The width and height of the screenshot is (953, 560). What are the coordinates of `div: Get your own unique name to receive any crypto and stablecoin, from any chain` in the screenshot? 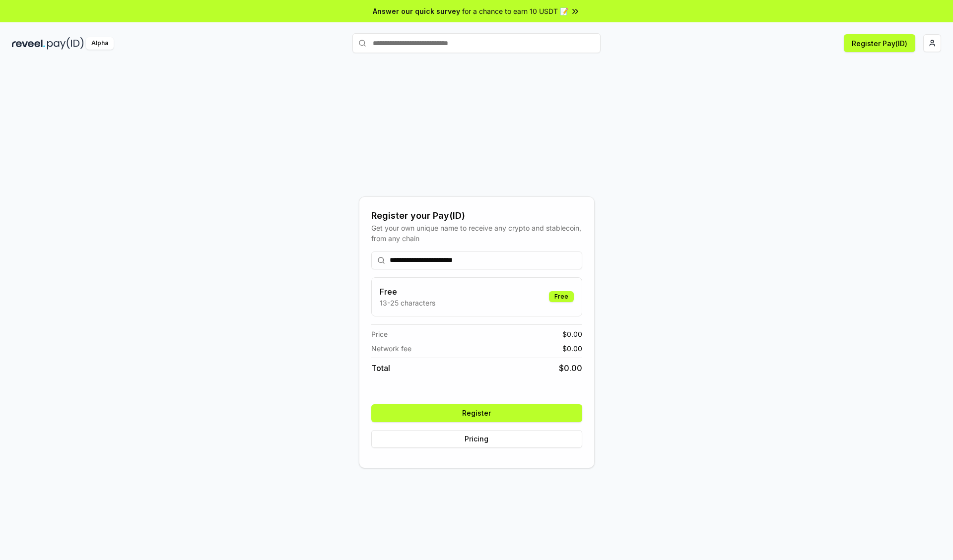 It's located at (476, 233).